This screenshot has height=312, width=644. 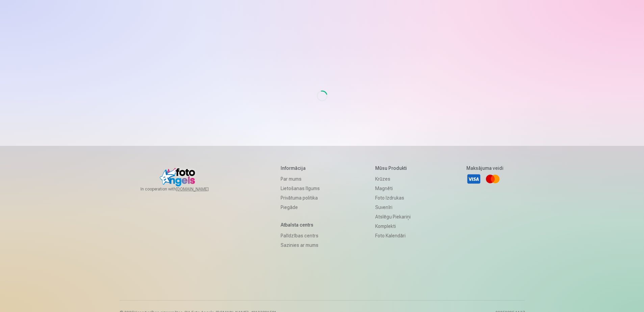 I want to click on a: Visa, so click(x=474, y=179).